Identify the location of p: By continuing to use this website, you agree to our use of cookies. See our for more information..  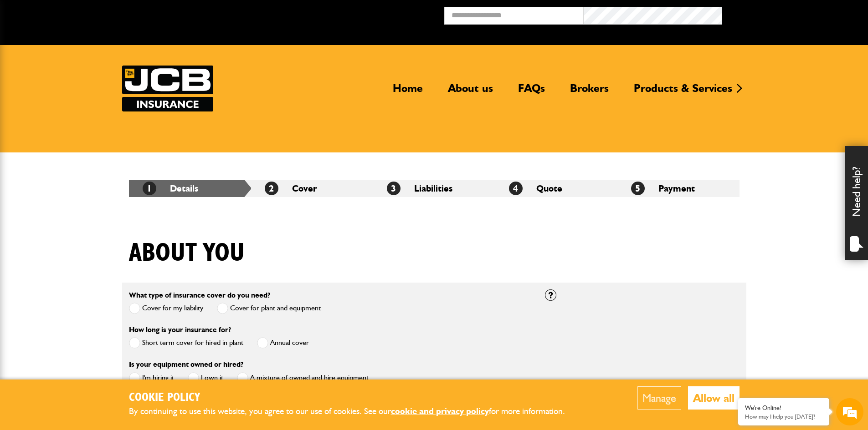
(355, 412).